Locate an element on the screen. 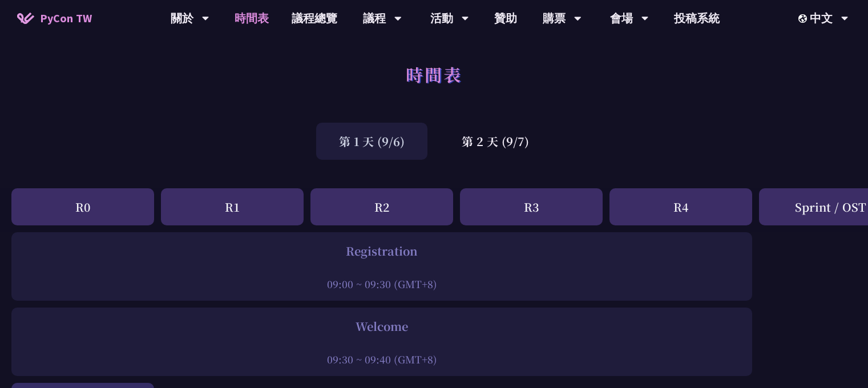  a: PyCon TW is located at coordinates (54, 18).